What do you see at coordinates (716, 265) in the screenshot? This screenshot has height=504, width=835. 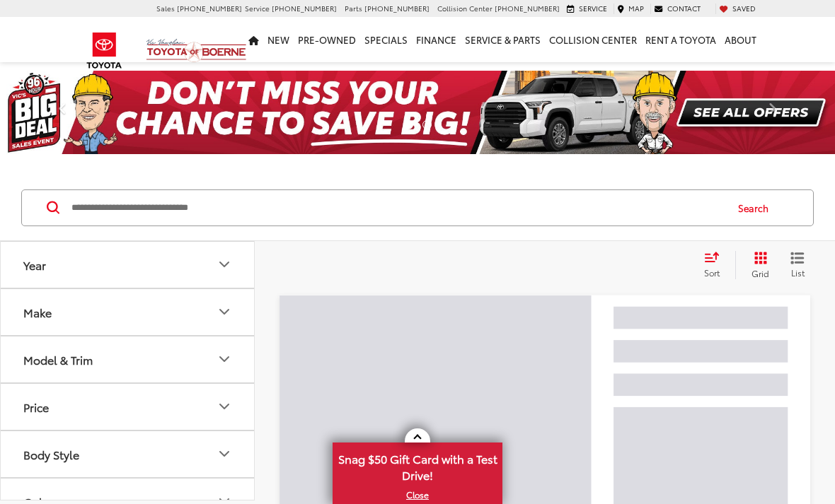 I see `button: Select sort value` at bounding box center [716, 265].